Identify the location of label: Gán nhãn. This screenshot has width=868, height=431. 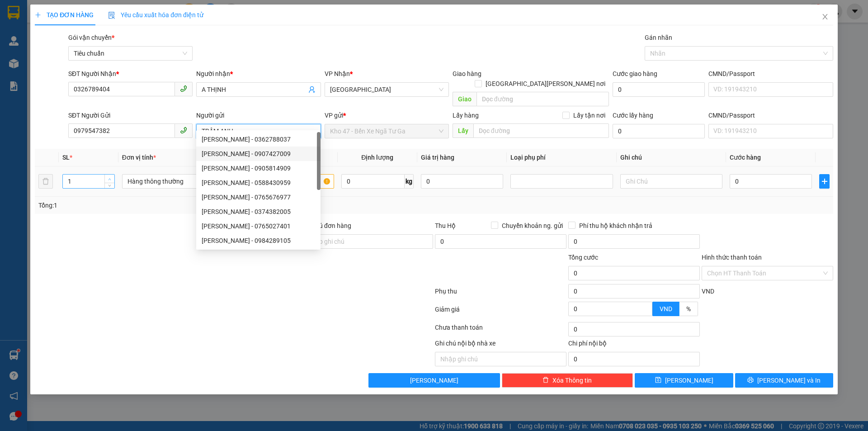
(658, 37).